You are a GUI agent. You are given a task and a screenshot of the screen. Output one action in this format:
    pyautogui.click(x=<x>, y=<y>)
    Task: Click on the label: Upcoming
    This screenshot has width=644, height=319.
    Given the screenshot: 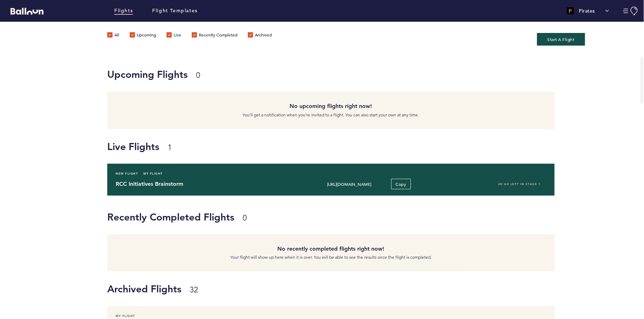 What is the action you would take?
    pyautogui.click(x=143, y=36)
    